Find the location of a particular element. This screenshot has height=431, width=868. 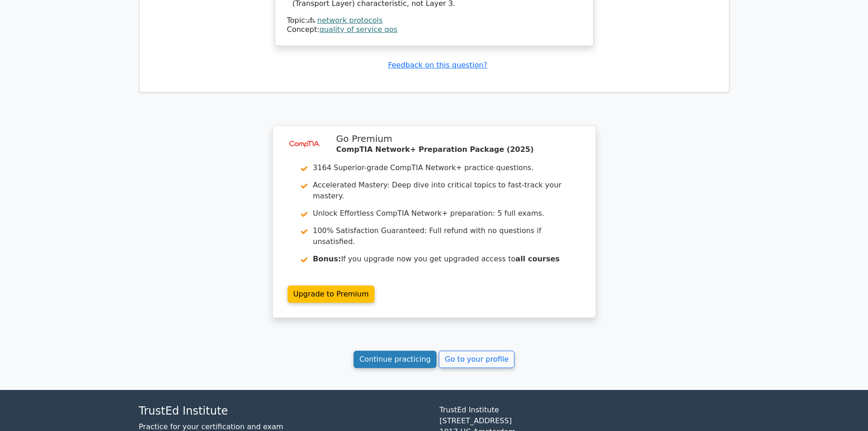

a: Go to your profile is located at coordinates (477, 359).